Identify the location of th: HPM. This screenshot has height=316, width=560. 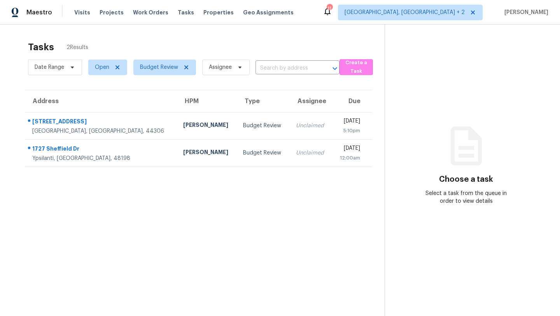
(207, 101).